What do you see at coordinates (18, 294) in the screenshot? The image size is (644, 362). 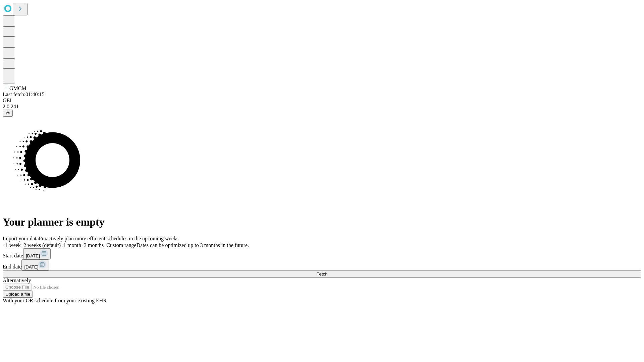 I see `button: Upload a file` at bounding box center [18, 294].